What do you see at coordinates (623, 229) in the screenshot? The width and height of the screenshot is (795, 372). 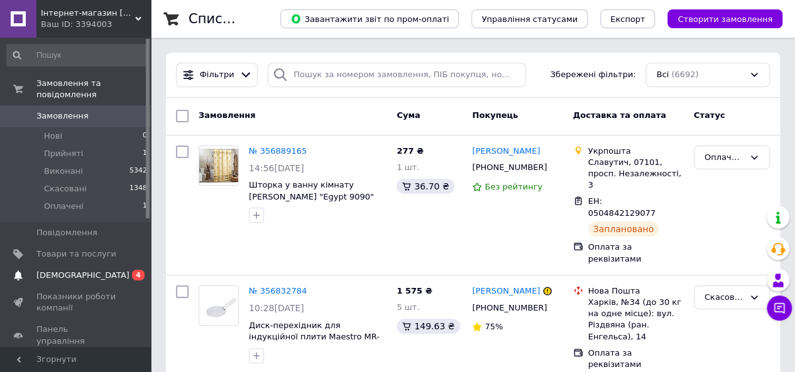 I see `div: Заплановано` at bounding box center [623, 229].